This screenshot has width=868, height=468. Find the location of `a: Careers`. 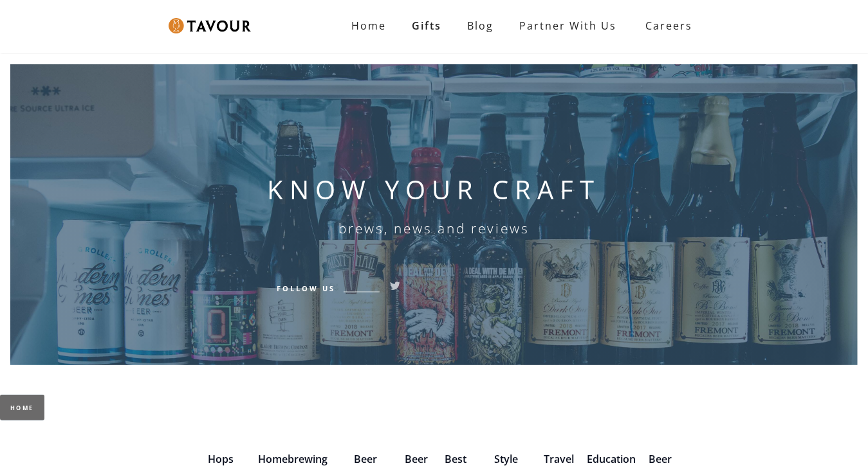

a: Careers is located at coordinates (666, 26).